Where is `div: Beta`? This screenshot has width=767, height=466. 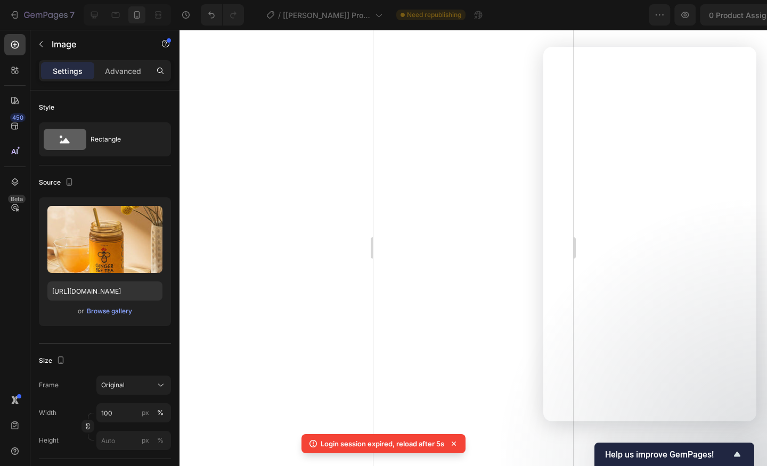
div: Beta is located at coordinates (17, 199).